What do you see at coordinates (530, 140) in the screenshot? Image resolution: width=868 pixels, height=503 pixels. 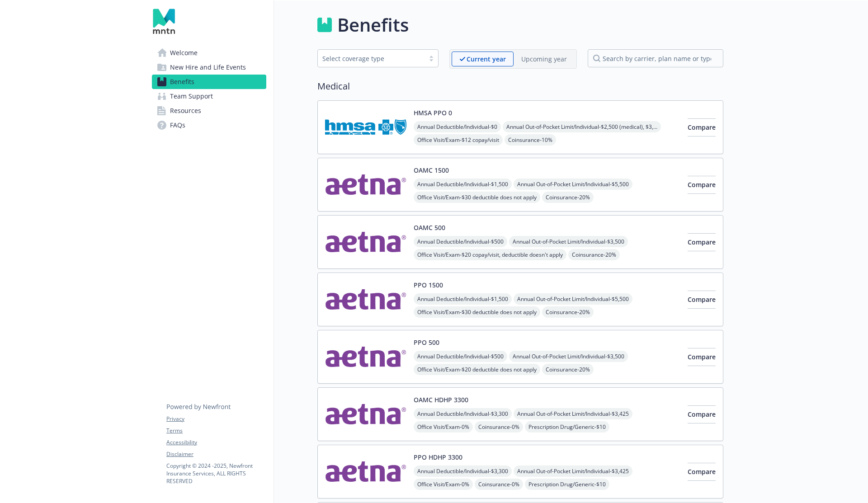 I see `span: Coinsurance - 10%` at bounding box center [530, 140].